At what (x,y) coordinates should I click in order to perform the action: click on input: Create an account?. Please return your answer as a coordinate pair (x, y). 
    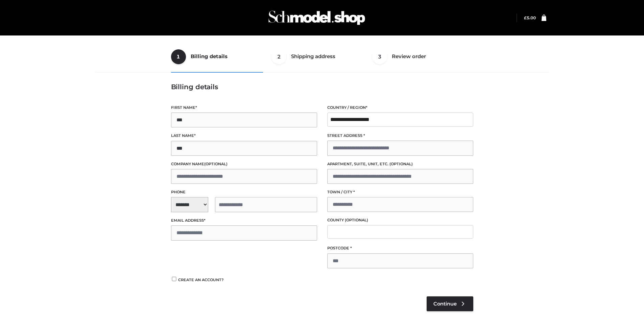
    Looking at the image, I should click on (174, 279).